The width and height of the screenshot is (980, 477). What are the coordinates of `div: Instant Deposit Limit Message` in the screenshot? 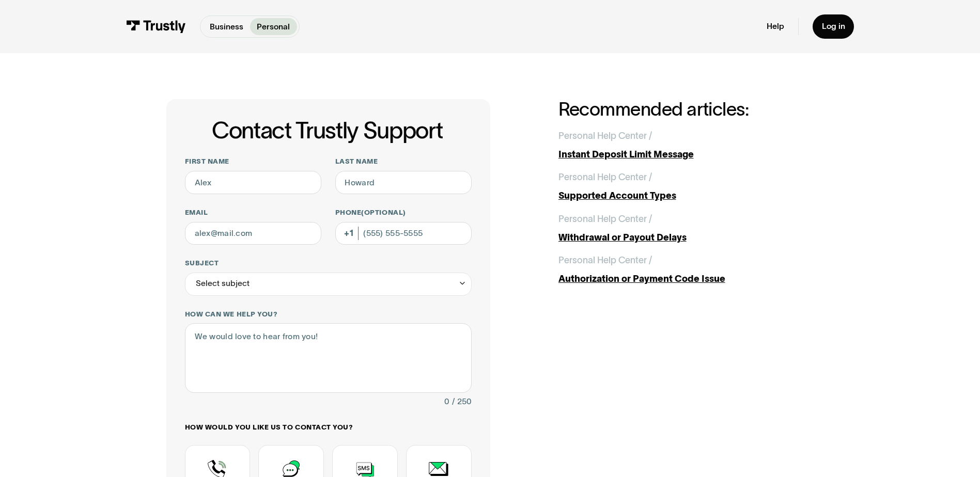 It's located at (686, 155).